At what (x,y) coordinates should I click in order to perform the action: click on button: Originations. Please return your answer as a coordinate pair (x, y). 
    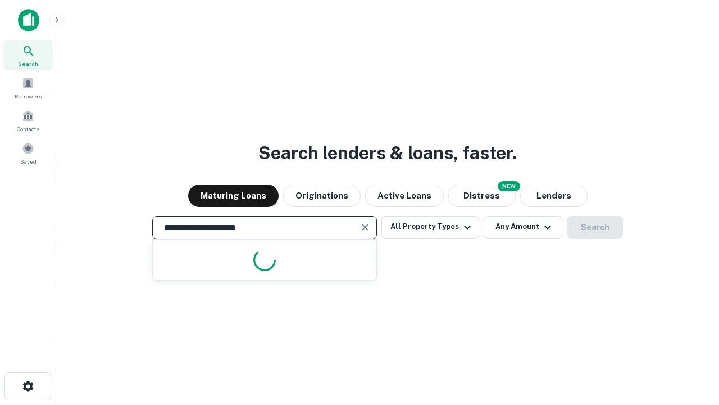
    Looking at the image, I should click on (322, 196).